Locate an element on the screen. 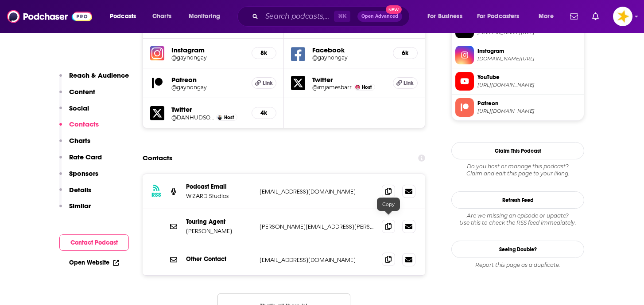 The image size is (644, 305). p: Similar is located at coordinates (80, 205).